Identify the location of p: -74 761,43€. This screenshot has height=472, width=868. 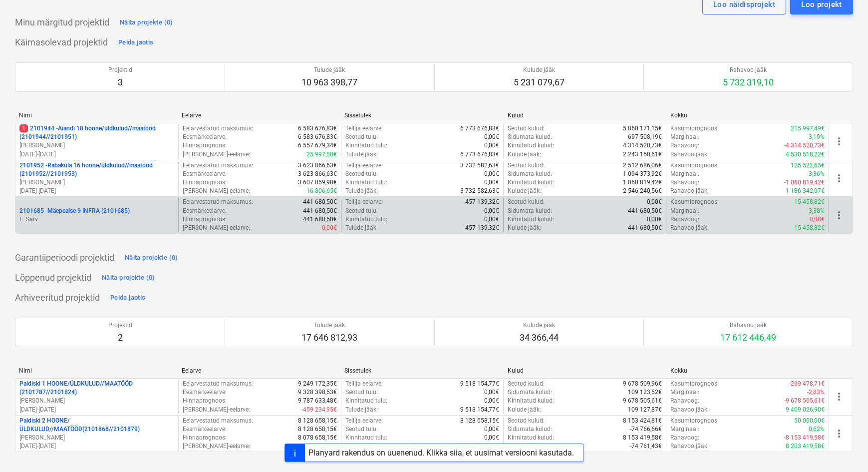
(646, 447).